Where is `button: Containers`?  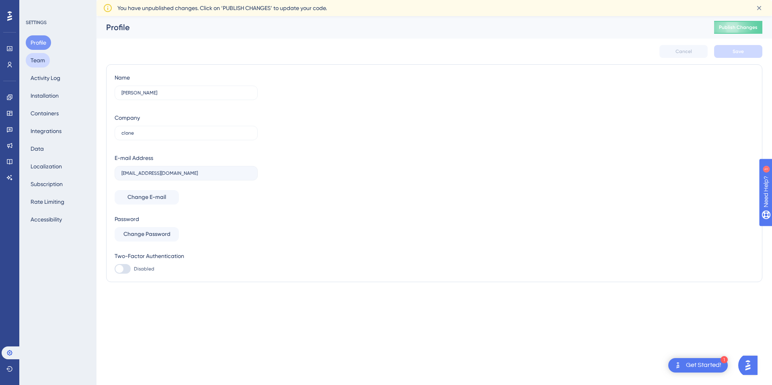
button: Containers is located at coordinates (45, 113).